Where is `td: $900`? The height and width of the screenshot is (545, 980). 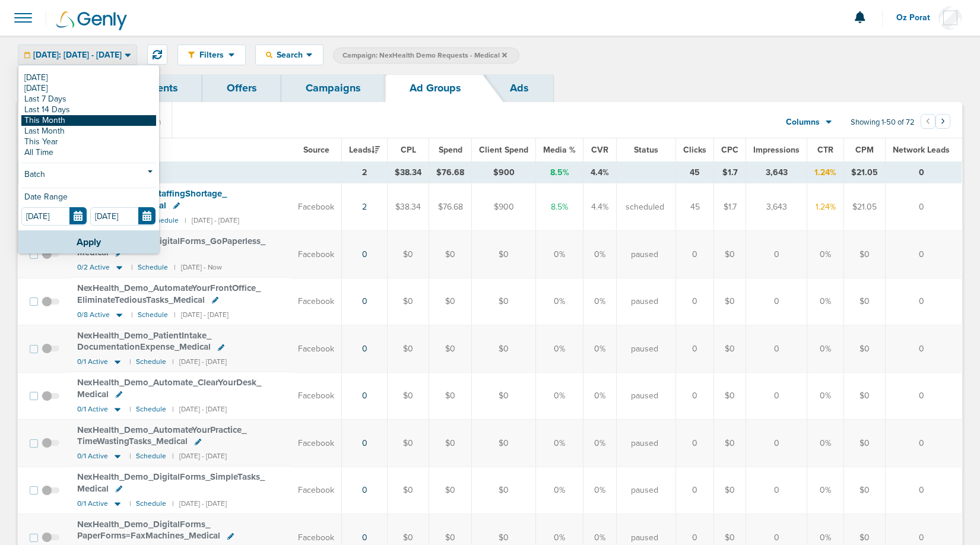 td: $900 is located at coordinates (504, 173).